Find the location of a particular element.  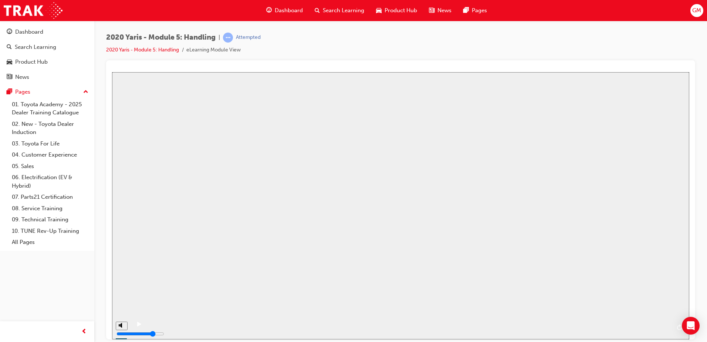

span: Product Hub is located at coordinates (401, 10).